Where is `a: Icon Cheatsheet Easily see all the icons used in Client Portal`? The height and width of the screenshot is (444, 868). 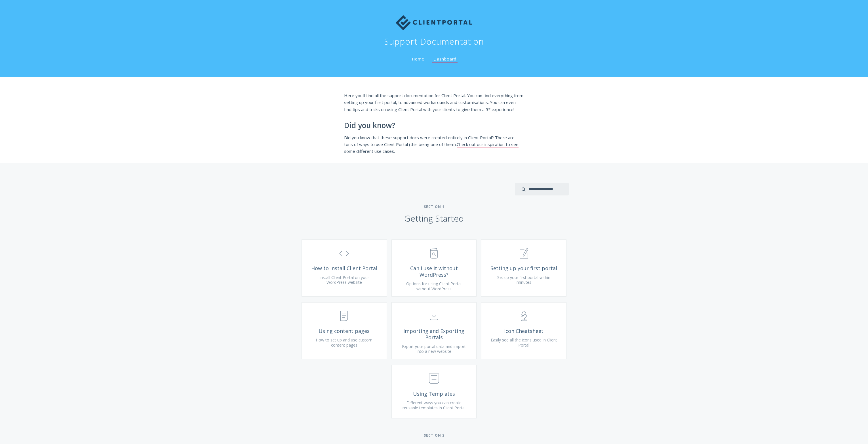 a: Icon Cheatsheet Easily see all the icons used in Client Portal is located at coordinates (524, 330).